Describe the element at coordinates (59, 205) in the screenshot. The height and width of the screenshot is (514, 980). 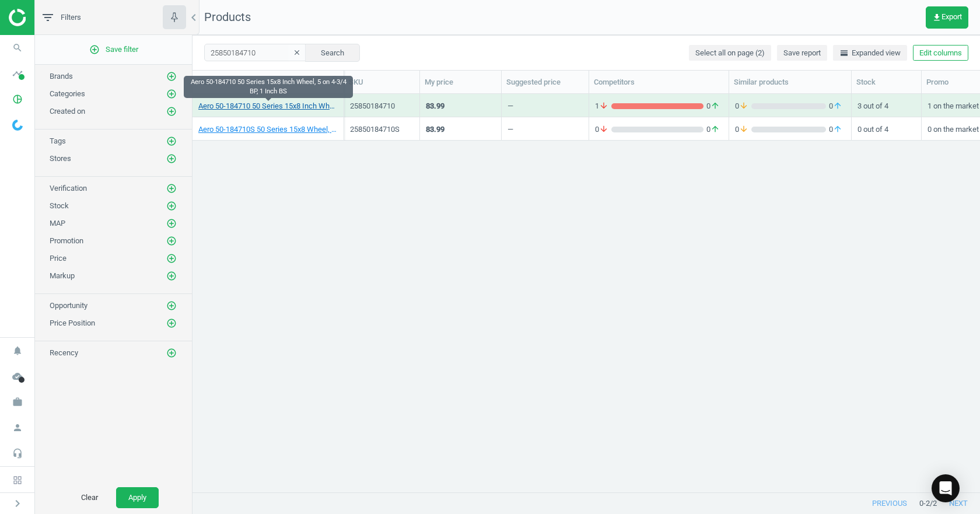
I see `span: Stock` at that location.